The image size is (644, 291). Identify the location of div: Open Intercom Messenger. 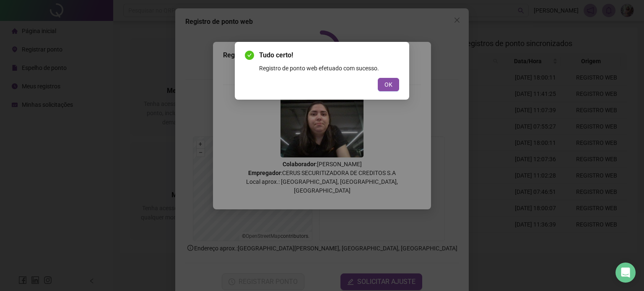
(626, 273).